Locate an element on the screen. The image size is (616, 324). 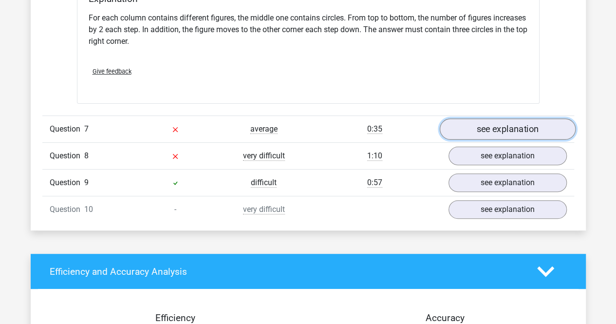
h4: Efficiency and Accuracy Analysis is located at coordinates (286, 271).